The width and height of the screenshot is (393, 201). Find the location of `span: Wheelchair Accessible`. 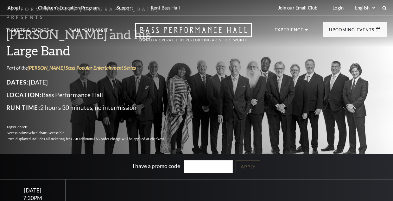

span: Wheelchair Accessible is located at coordinates (46, 133).